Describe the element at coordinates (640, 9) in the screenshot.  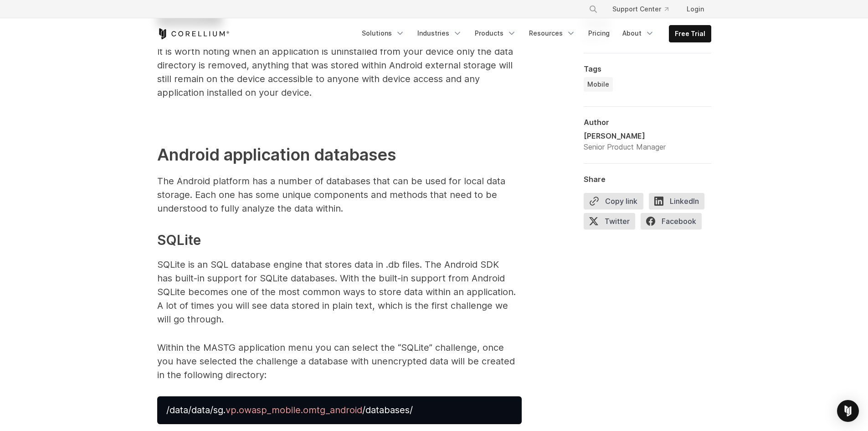
I see `a: Support Center` at that location.